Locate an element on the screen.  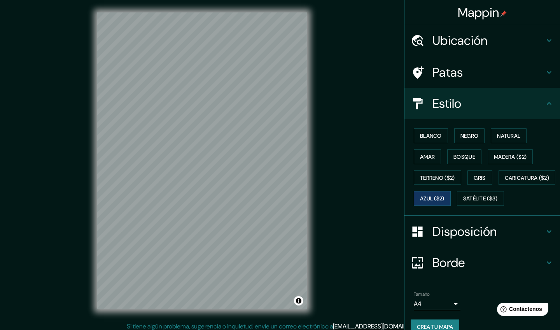
font: Natural is located at coordinates (509, 136).